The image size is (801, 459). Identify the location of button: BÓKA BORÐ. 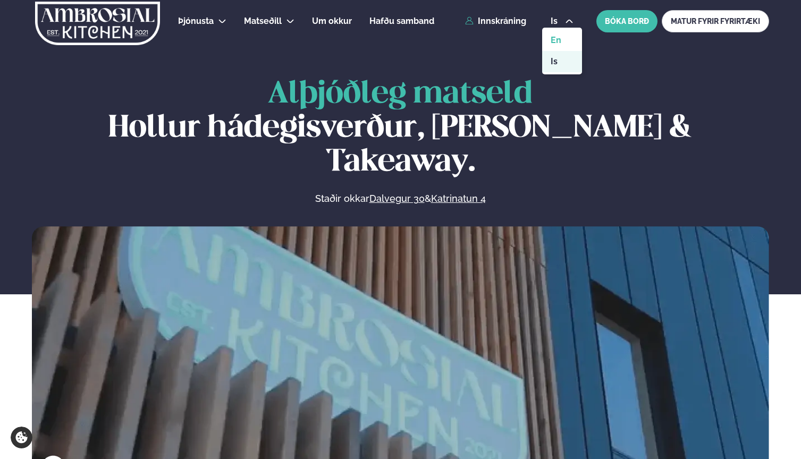
(626, 21).